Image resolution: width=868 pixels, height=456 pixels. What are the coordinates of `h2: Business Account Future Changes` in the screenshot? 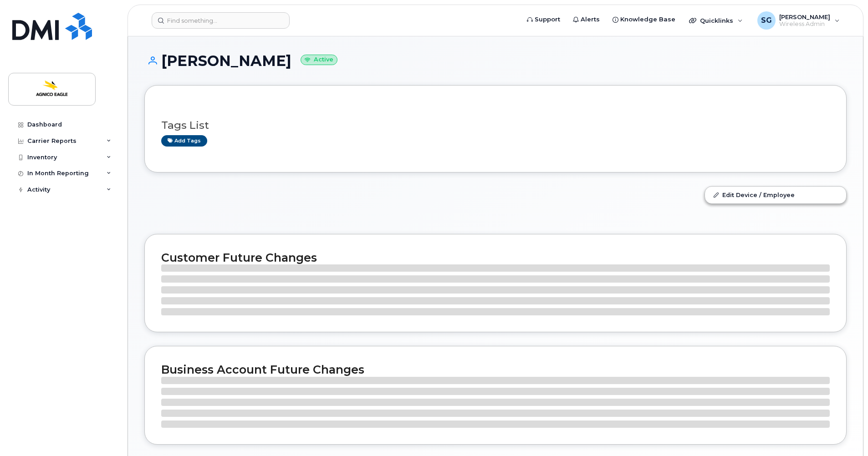 It's located at (496, 369).